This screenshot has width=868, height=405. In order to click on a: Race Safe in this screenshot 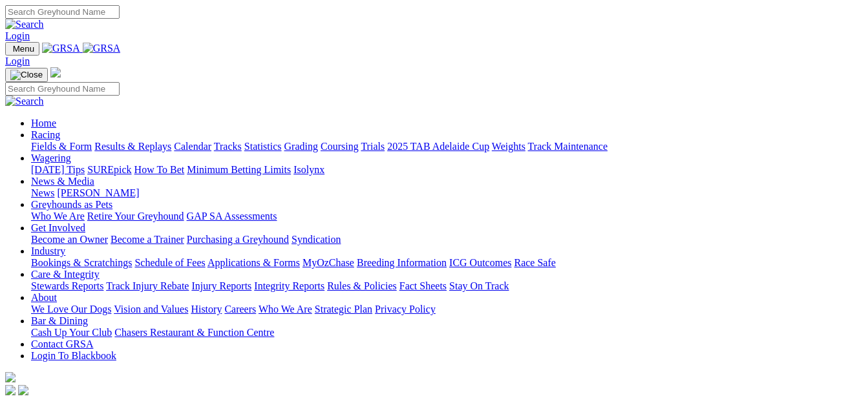, I will do `click(534, 262)`.